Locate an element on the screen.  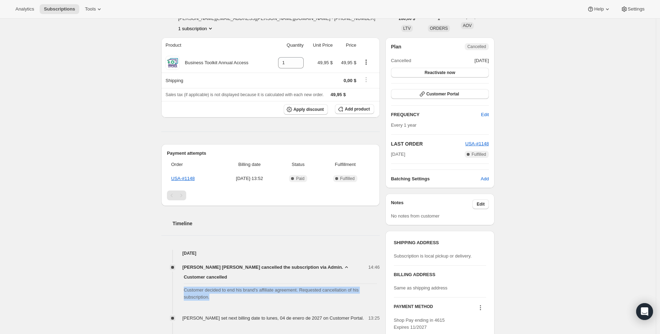
span: Shop Pay ending in 4615 Expires 11/2027 is located at coordinates (419, 323).